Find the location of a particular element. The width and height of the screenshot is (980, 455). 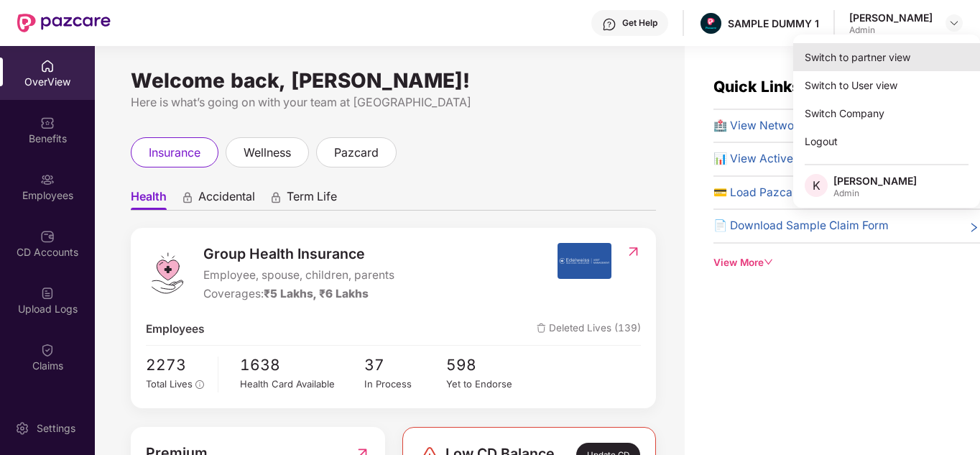

img: svg+xml;base64,PHN2ZyBpZD0iQmVuZWZpdHMiIHhtbG5zPSJodHRwOi8vd3d3LnczLm9yZy8yMDAwL3N2ZyIgd2lkdGg9Ij... is located at coordinates (48, 123).